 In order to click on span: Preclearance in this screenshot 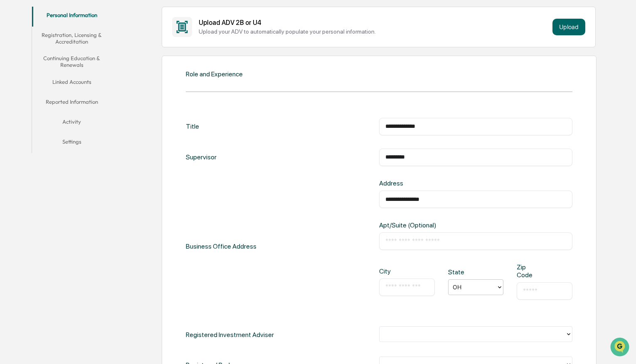, I will do `click(35, 109)`.